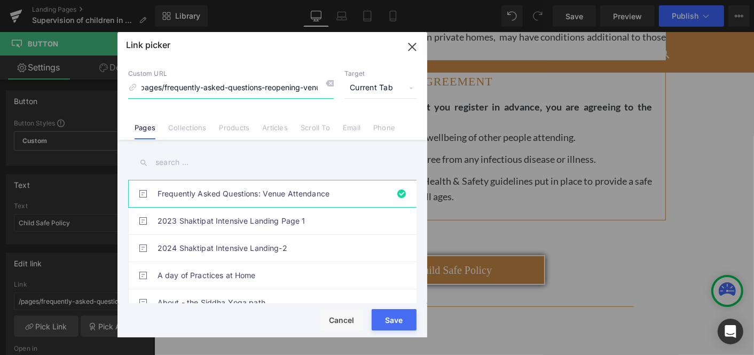 This screenshot has width=754, height=355. What do you see at coordinates (268, 105) in the screenshot?
I see `span: I will respect the sacred space and the wellbeing of other people attending.` at bounding box center [268, 105].